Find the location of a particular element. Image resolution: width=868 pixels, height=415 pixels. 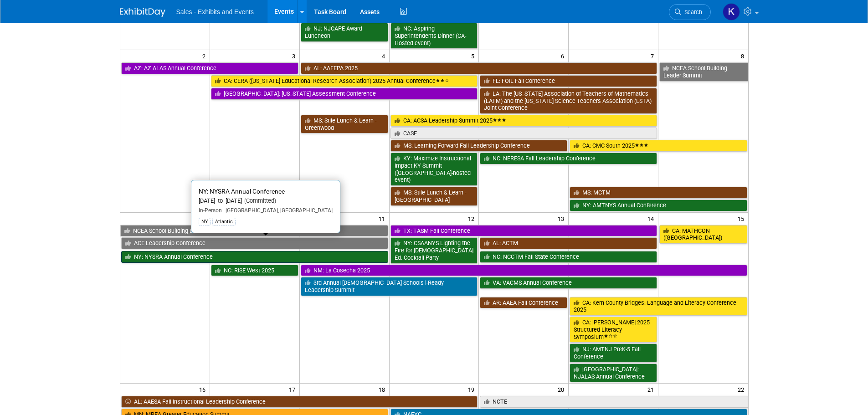

a: NCTE is located at coordinates (614, 402).